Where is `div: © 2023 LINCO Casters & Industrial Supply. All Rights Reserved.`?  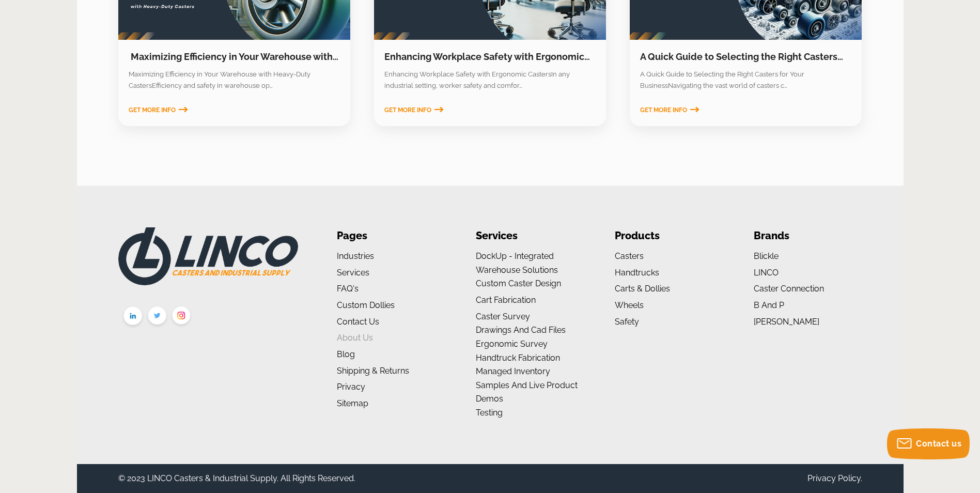 div: © 2023 LINCO Casters & Industrial Supply. All Rights Reserved. is located at coordinates (237, 479).